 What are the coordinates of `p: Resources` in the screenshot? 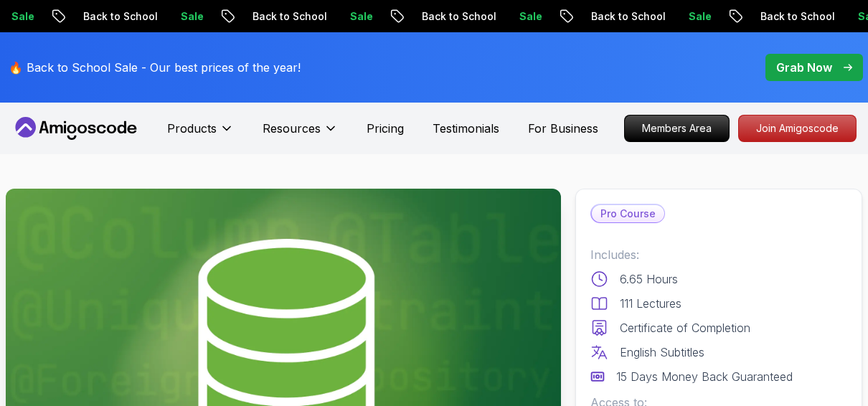 It's located at (291, 129).